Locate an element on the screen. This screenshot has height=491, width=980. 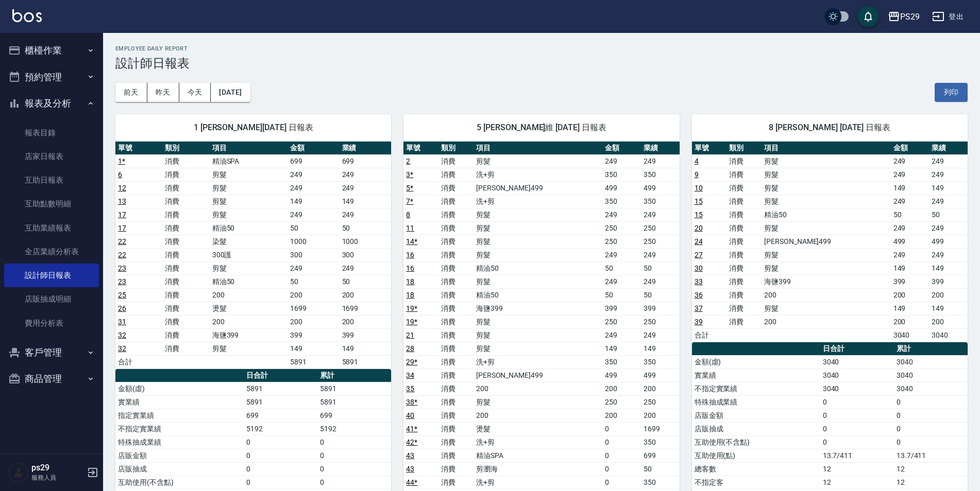
a: 6 is located at coordinates (120, 174).